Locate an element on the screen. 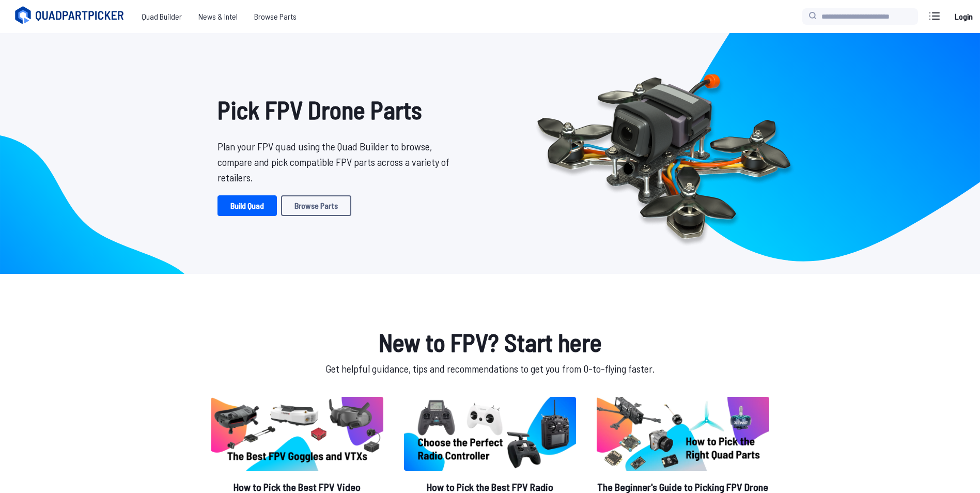 The height and width of the screenshot is (493, 980). span: Quad Builder is located at coordinates (162, 17).